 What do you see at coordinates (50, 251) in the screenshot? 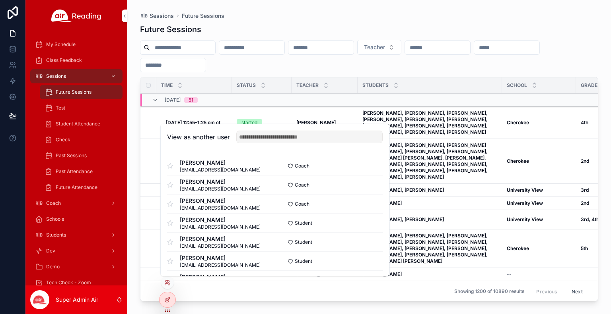
I see `span: Dev` at bounding box center [50, 251].